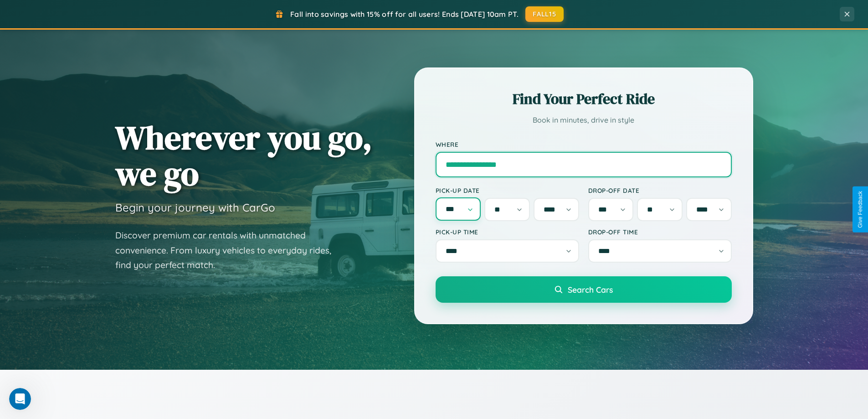 The image size is (868, 419). I want to click on label: Pick-up Time, so click(507, 231).